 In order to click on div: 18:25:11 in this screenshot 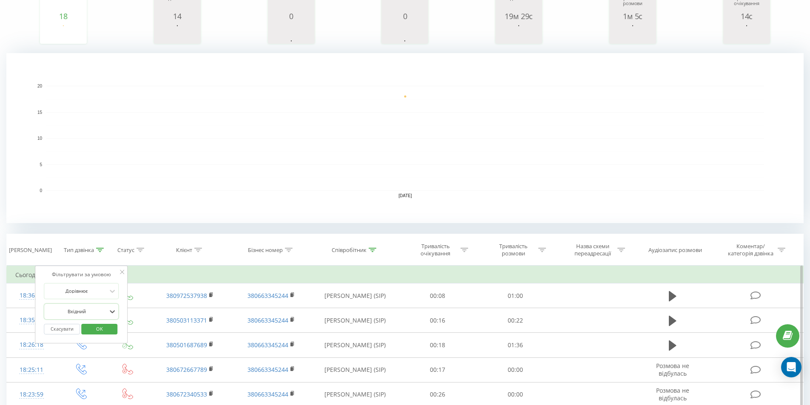, I will do `click(31, 370)`.